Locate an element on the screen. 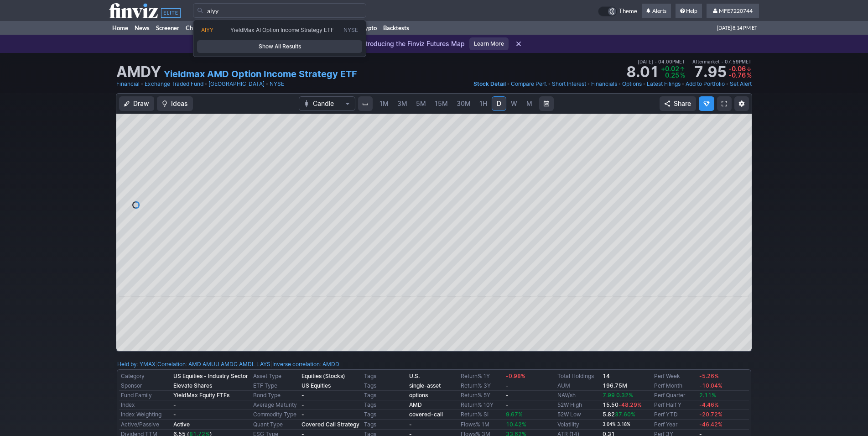 Image resolution: width=868 pixels, height=436 pixels. td: Commodity Type is located at coordinates (275, 414).